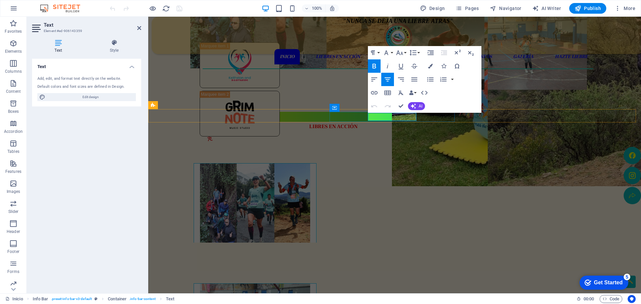  Describe the element at coordinates (547, 8) in the screenshot. I see `span: AI Writer` at that location.